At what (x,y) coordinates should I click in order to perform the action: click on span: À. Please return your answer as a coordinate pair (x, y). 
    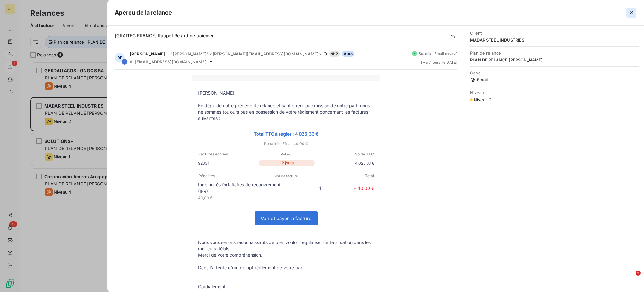
    Looking at the image, I should click on (132, 62).